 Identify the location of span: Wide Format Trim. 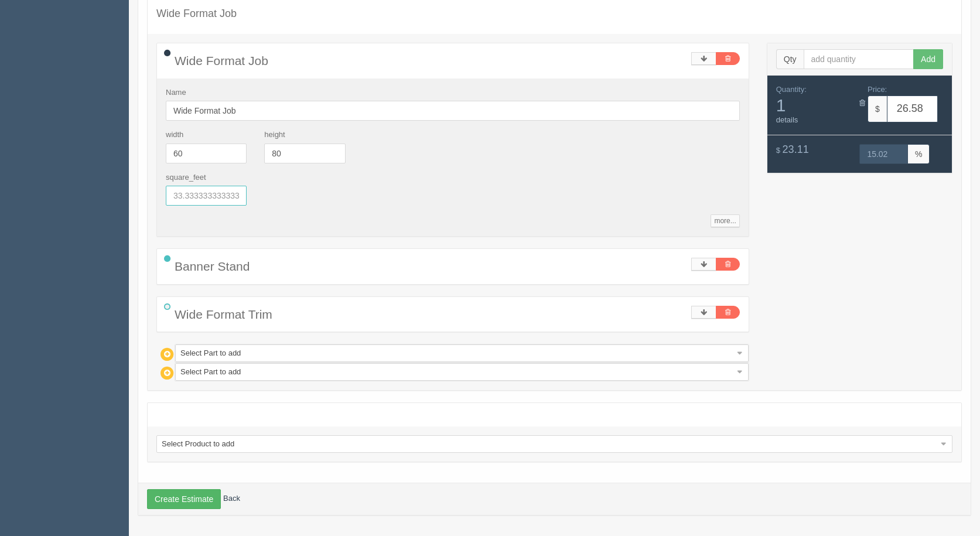
(223, 314).